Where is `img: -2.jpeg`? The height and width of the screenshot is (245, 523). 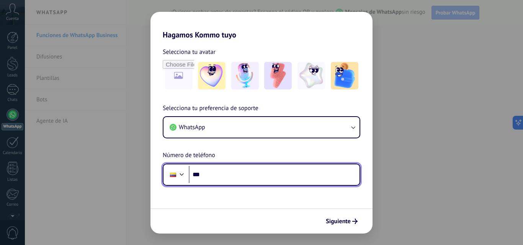
img: -2.jpeg is located at coordinates (245, 76).